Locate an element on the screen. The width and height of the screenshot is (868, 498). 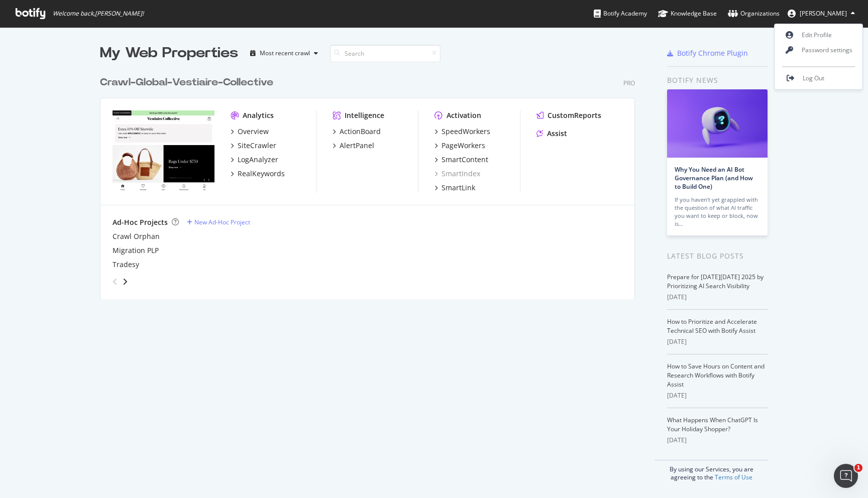
span: 1 is located at coordinates (858, 467).